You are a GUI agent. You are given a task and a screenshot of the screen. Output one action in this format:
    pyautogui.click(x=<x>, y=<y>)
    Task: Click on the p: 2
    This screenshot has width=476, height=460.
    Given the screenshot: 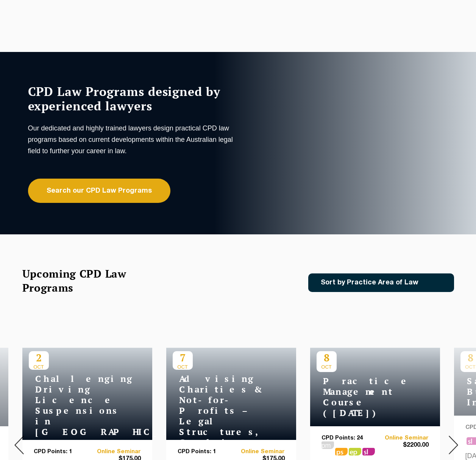 What is the action you would take?
    pyautogui.click(x=39, y=358)
    